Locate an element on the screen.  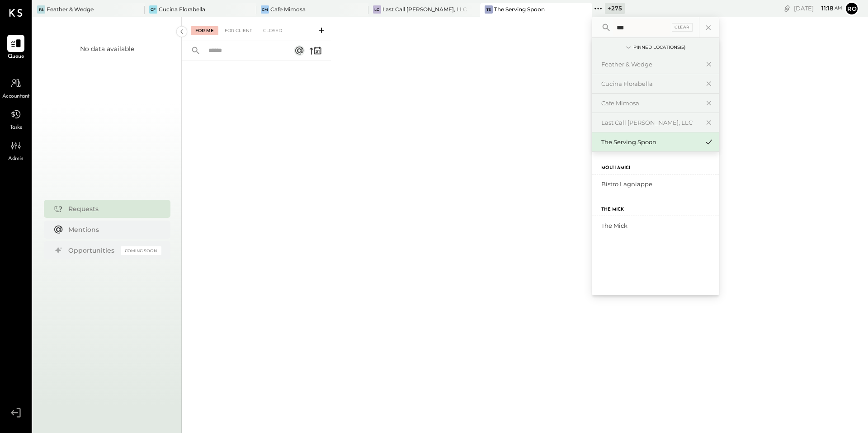
div: F& is located at coordinates (41, 9).